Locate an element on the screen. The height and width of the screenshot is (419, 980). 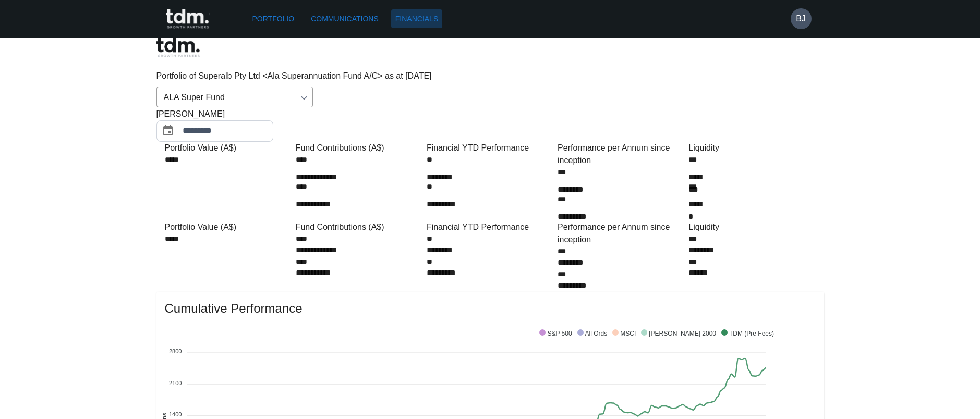
span: S&P 500 is located at coordinates (555, 334).